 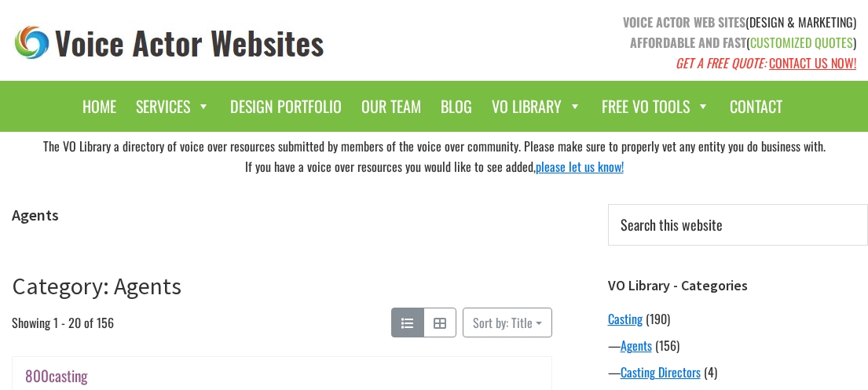 What do you see at coordinates (282, 215) in the screenshot?
I see `h1: Agents` at bounding box center [282, 215].